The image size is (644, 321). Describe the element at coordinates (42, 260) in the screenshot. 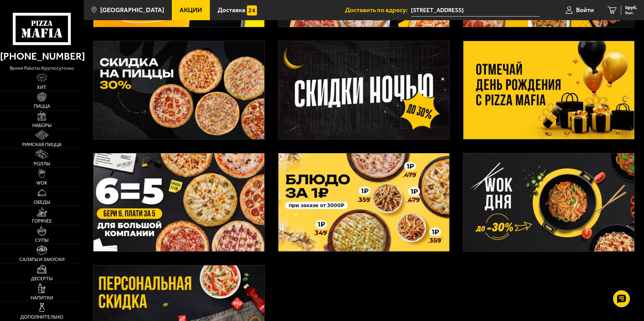

I see `span: Салаты и закуски` at that location.